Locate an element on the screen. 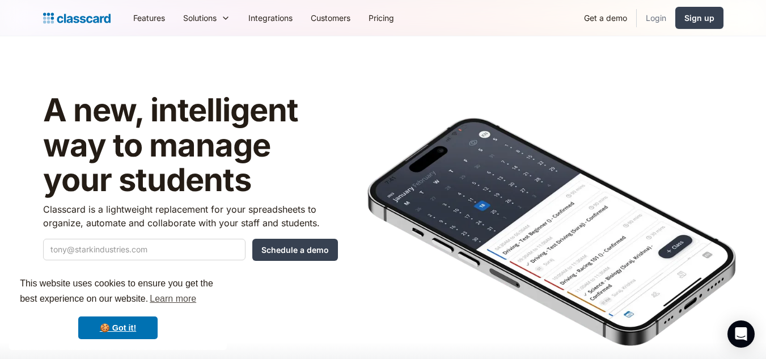  form: Quick Demo Form is located at coordinates (191, 250).